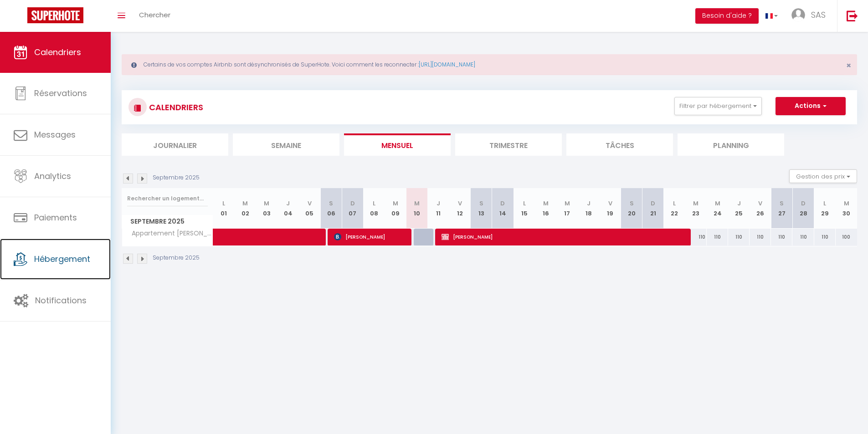  Describe the element at coordinates (21, 18) in the screenshot. I see `button: Ouvrir le widget de chat LiveChat` at that location.